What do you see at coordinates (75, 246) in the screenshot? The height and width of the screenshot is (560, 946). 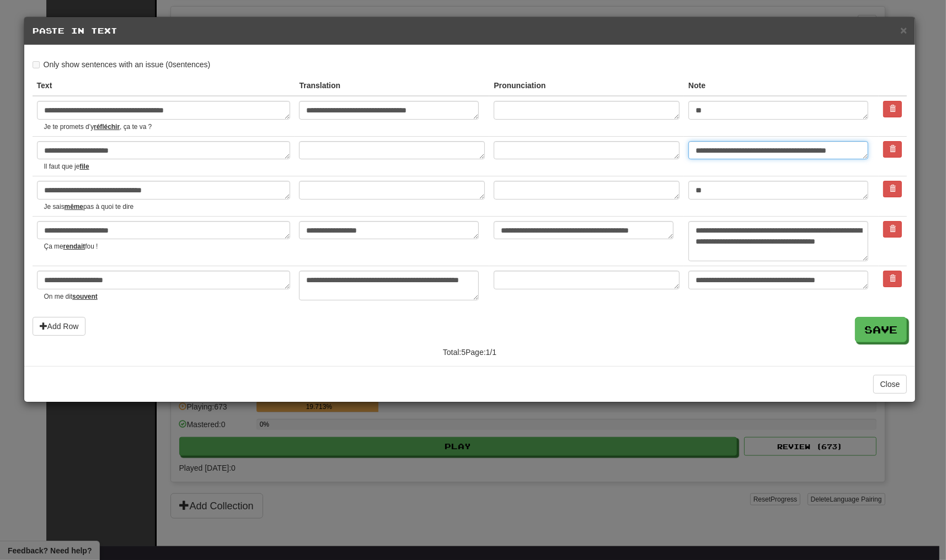 I see `u: rendait` at bounding box center [75, 246].